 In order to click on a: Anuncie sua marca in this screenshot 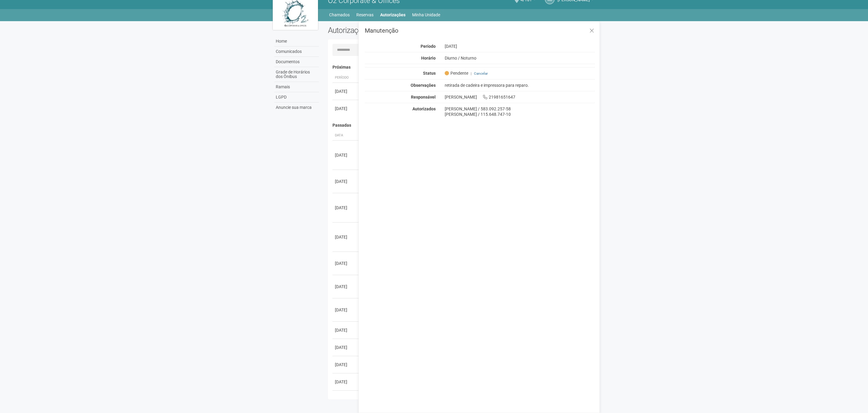, I will do `click(297, 107)`.